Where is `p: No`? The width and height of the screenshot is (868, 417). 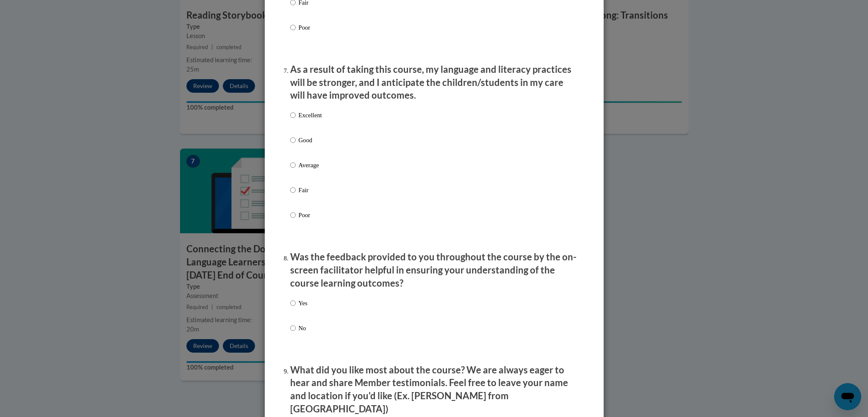
p: No is located at coordinates (303, 328).